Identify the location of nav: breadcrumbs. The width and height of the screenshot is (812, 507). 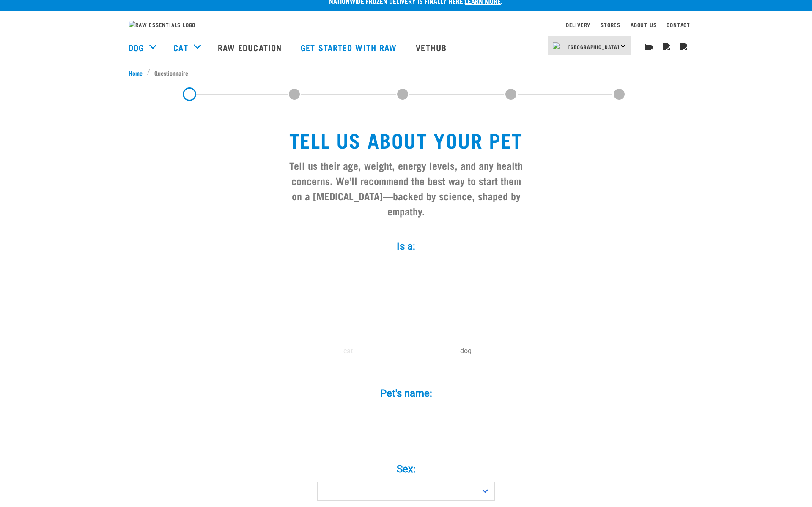
(406, 73).